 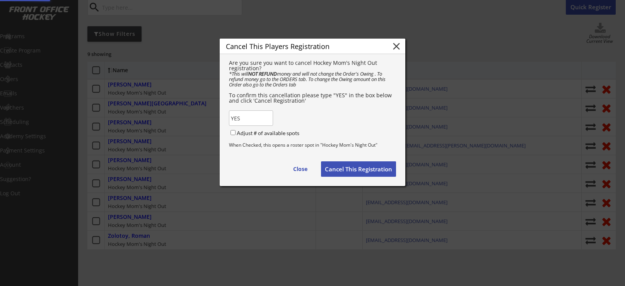 What do you see at coordinates (396, 46) in the screenshot?
I see `button: close` at bounding box center [396, 46].